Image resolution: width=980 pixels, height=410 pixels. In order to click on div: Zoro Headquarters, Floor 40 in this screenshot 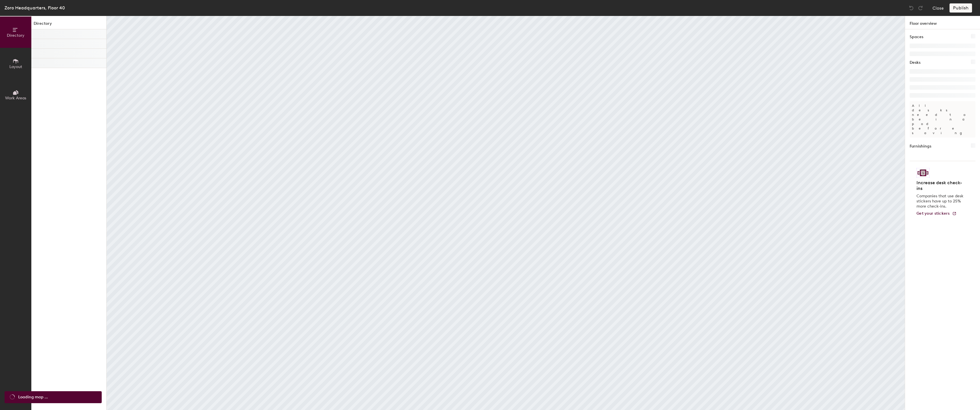, I will do `click(35, 7)`.